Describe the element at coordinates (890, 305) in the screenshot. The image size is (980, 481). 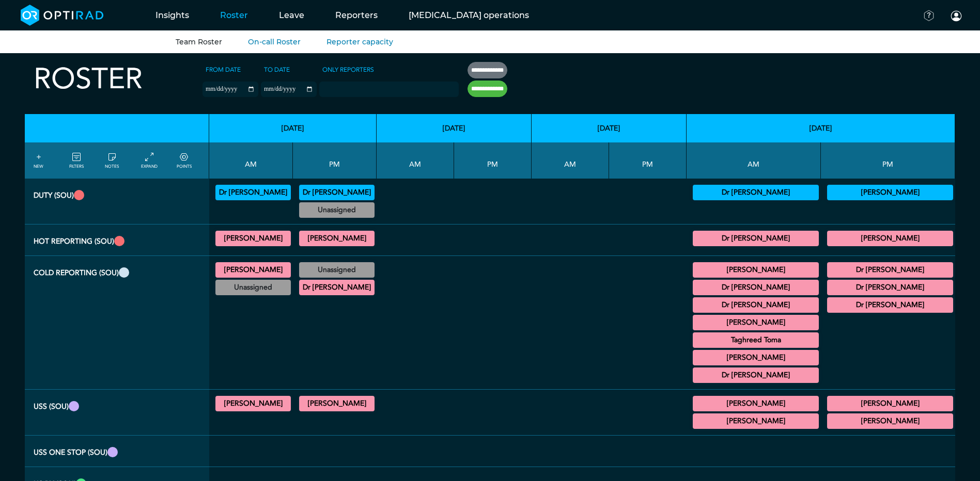
I see `div: General MRI/General CT 17:00 - 18:00` at that location.